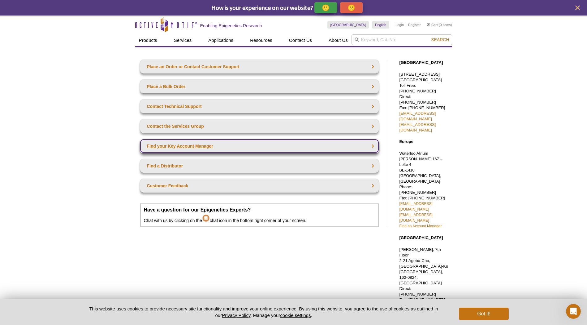 Image resolution: width=587 pixels, height=325 pixels. Describe the element at coordinates (262, 7) in the screenshot. I see `span: How is your experience on our website?` at that location.